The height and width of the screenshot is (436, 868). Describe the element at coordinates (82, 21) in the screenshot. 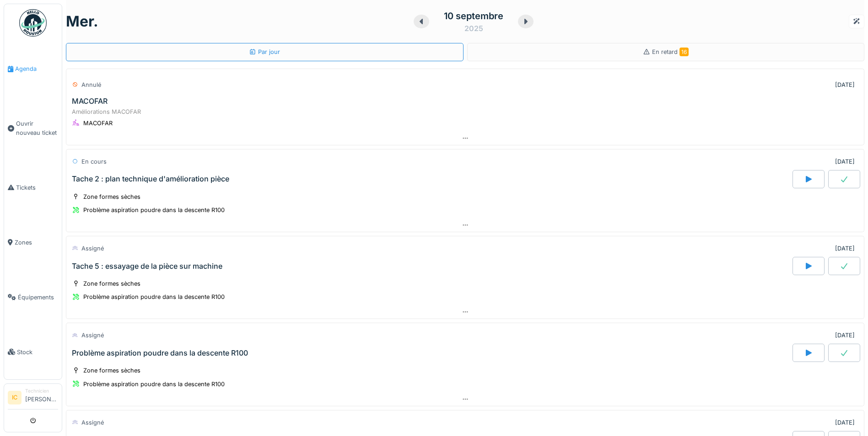

I see `h1: mer.` at that location.